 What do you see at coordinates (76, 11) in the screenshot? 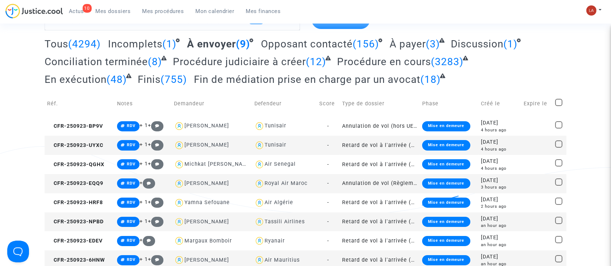
I see `span: Actus` at bounding box center [76, 11].